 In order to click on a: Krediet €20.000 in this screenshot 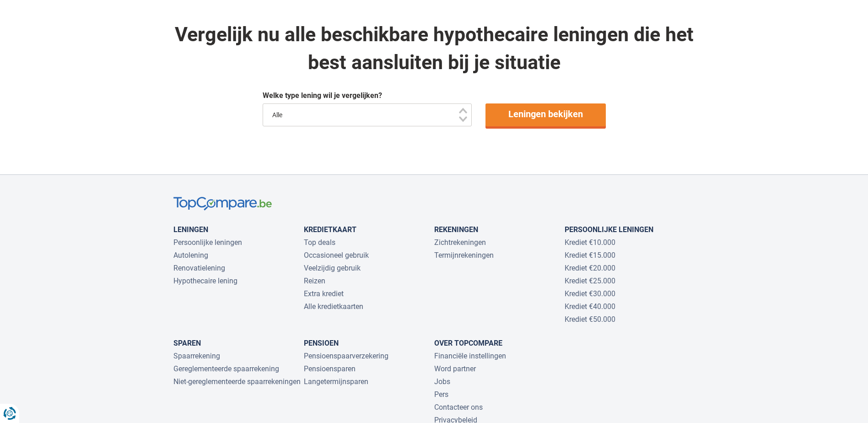, I will do `click(590, 268)`.